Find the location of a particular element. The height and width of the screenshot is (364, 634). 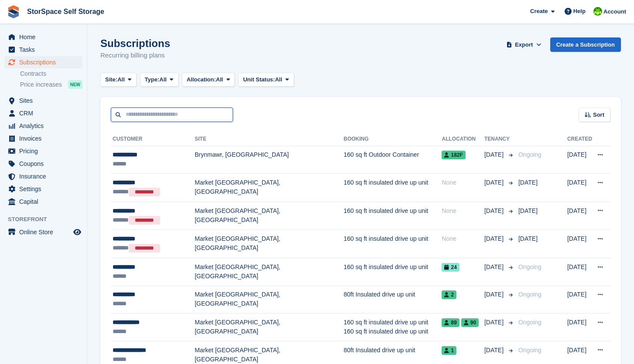

span: Pricing is located at coordinates (45, 151).